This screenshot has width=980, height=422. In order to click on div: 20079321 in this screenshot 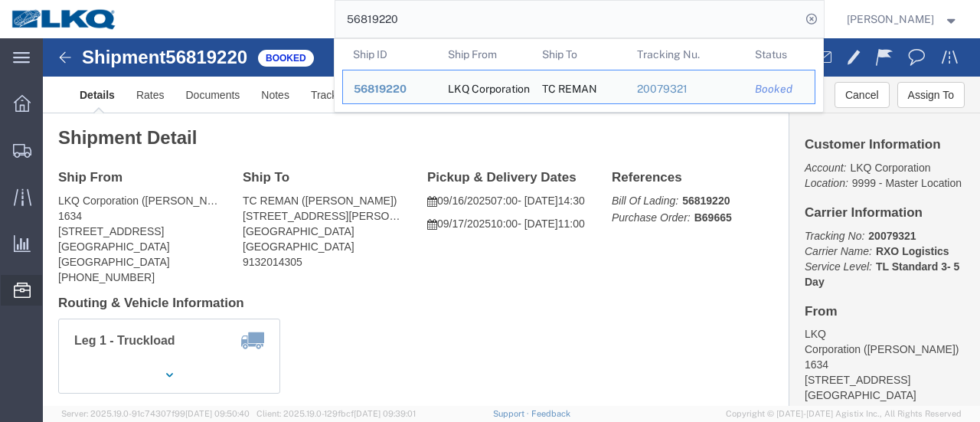, I will do `click(684, 89)`.